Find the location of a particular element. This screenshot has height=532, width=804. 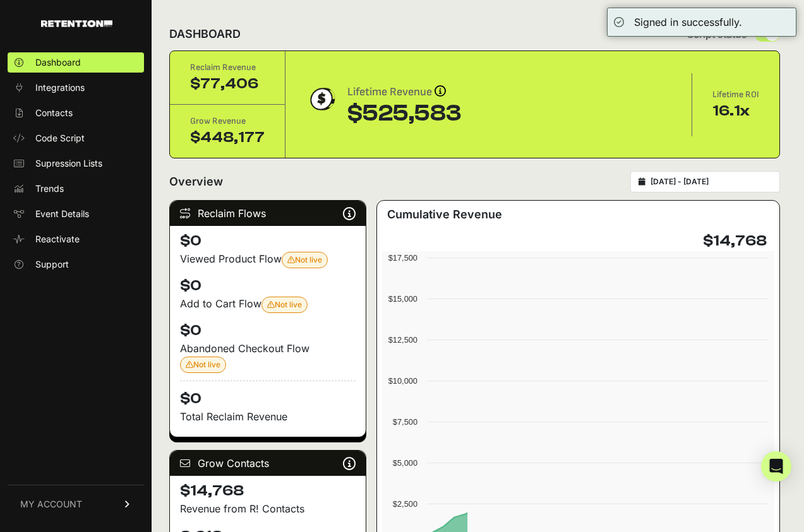

span: MY ACCOUNT is located at coordinates (51, 505).